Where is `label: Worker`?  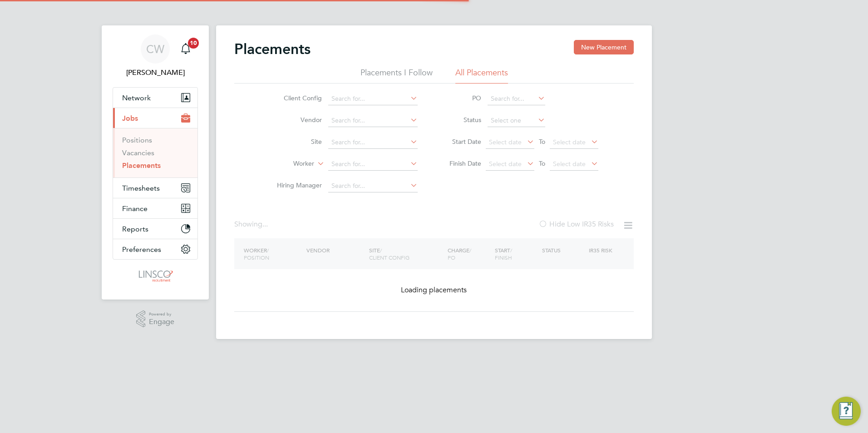
label: Worker is located at coordinates (288, 164).